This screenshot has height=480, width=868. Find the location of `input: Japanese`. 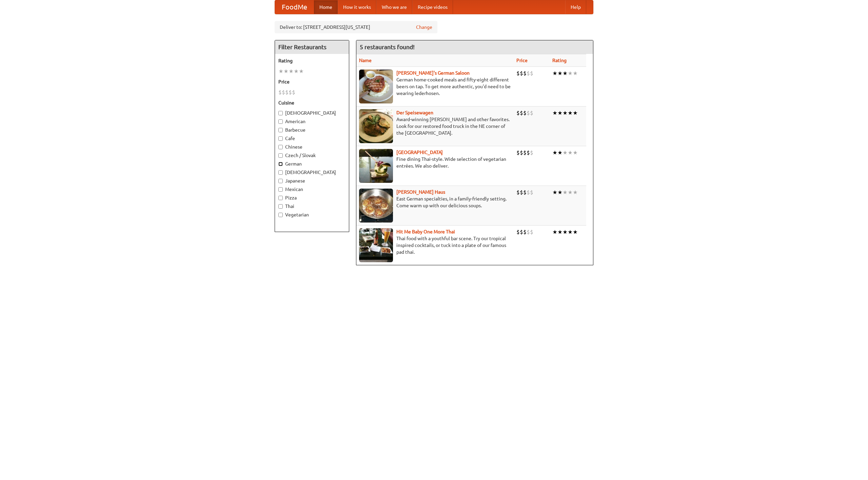

input: Japanese is located at coordinates (281, 181).